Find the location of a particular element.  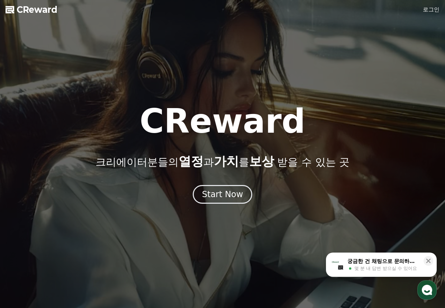

h1: CReward is located at coordinates (222, 121).